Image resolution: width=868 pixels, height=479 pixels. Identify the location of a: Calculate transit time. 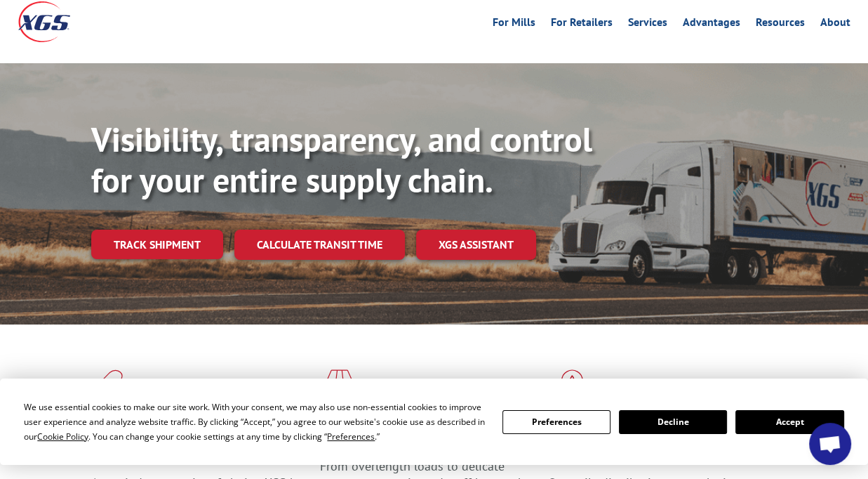
(320, 245).